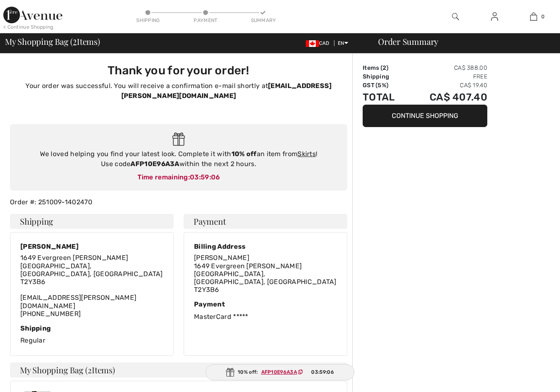 The height and width of the screenshot is (392, 560). Describe the element at coordinates (265, 246) in the screenshot. I see `div: Billing Address` at that location.